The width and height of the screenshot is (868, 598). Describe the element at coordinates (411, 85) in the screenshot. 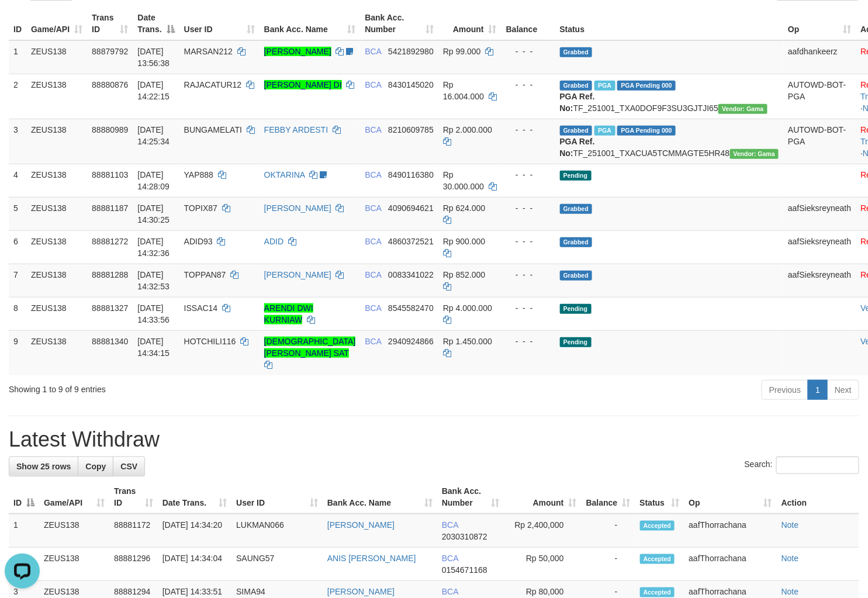

I see `span: Copy 8430145020 to clipboard` at that location.